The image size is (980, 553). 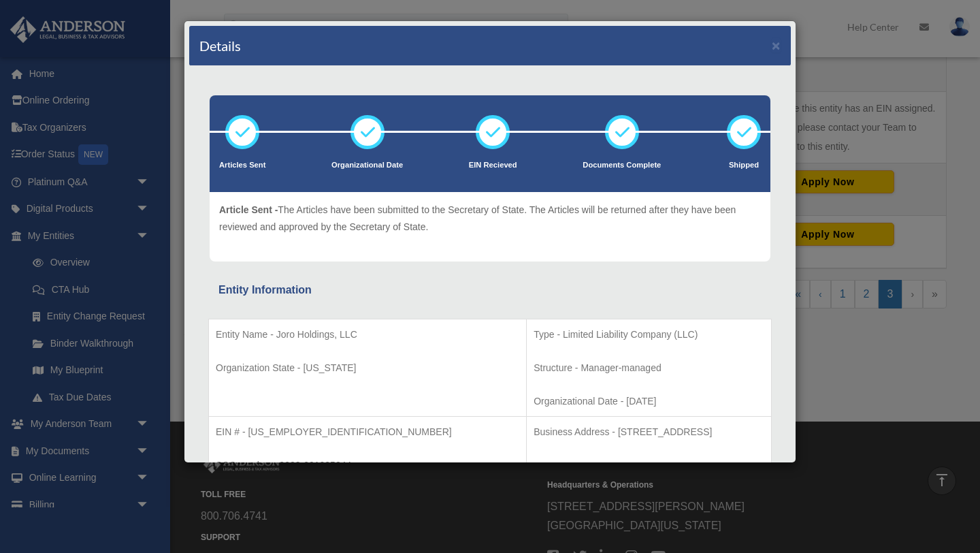 What do you see at coordinates (366, 165) in the screenshot?
I see `p: Organizational Date` at bounding box center [366, 165].